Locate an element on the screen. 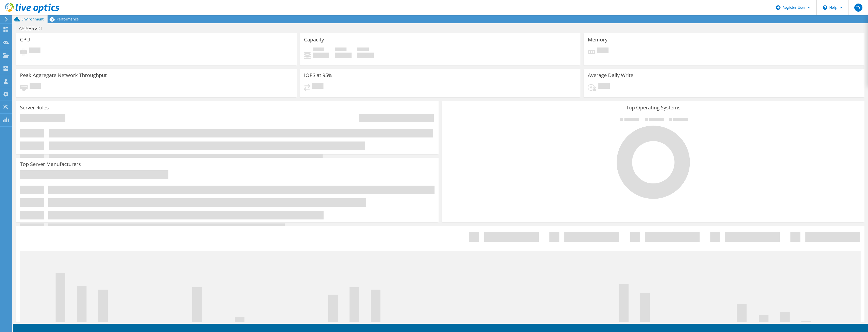  h3: IOPS at 95% is located at coordinates (318, 75).